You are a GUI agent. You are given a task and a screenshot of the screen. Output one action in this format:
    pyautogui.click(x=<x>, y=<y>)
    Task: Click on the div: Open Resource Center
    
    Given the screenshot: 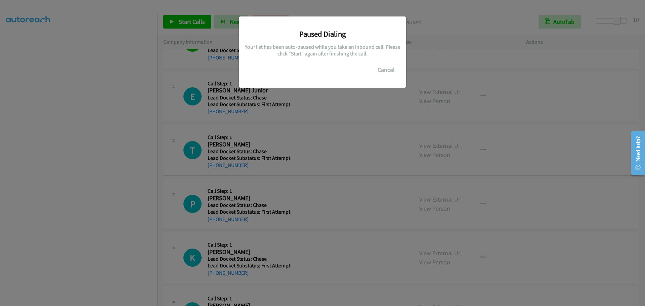 What is the action you would take?
    pyautogui.click(x=12, y=27)
    